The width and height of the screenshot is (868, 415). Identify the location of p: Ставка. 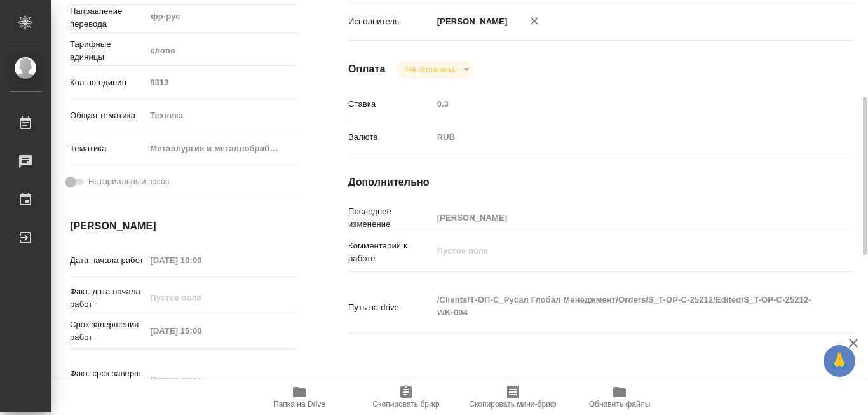
(390, 104).